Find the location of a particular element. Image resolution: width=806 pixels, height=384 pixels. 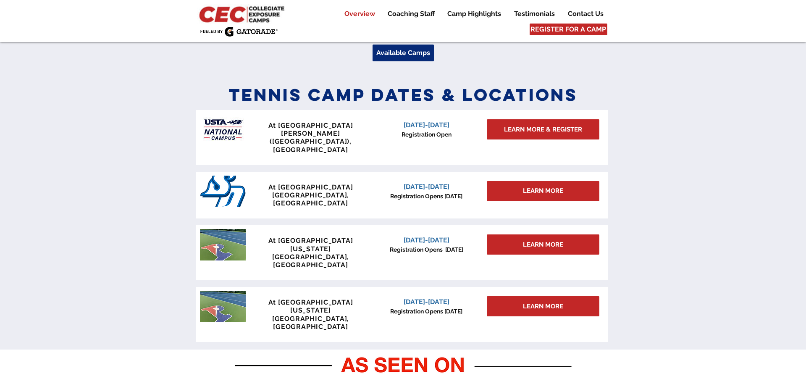

a: Testimonials is located at coordinates (534, 14).